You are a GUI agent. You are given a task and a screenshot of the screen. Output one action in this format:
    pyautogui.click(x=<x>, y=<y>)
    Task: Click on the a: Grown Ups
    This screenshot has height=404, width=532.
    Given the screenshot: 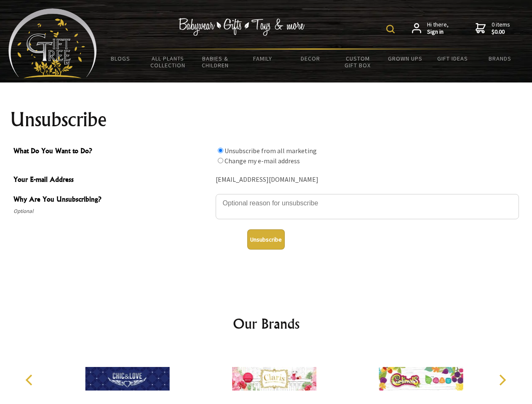 What is the action you would take?
    pyautogui.click(x=405, y=59)
    